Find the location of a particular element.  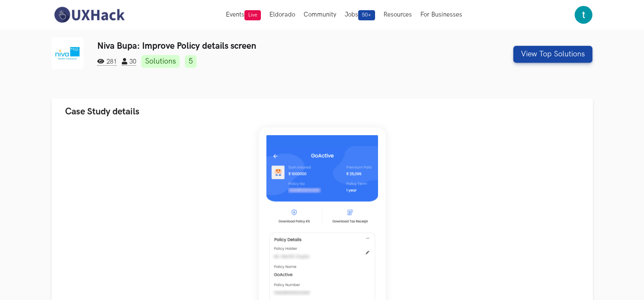

span: 281 is located at coordinates (107, 62).